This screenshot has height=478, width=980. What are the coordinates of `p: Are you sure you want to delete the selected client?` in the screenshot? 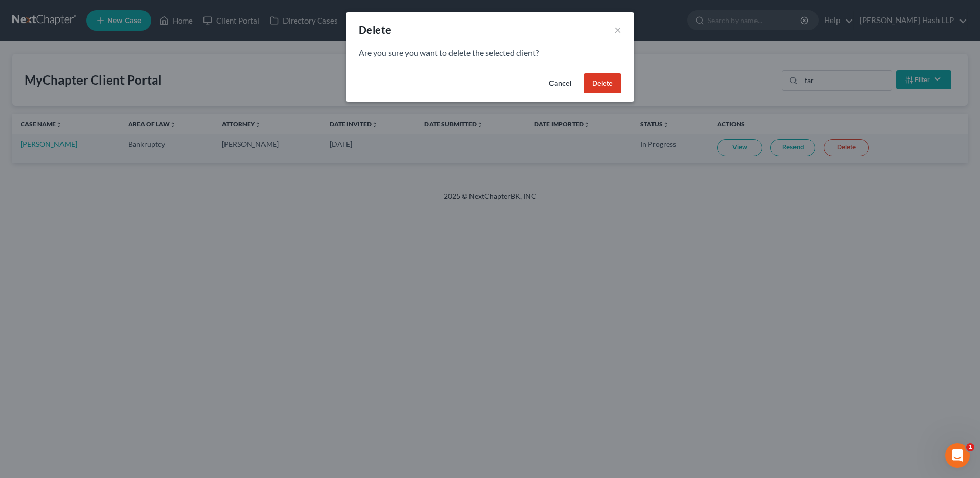 It's located at (490, 53).